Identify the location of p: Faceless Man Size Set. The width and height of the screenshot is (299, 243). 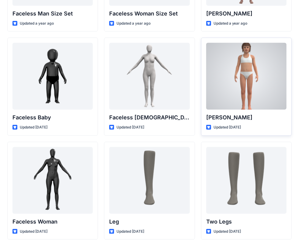
(53, 14).